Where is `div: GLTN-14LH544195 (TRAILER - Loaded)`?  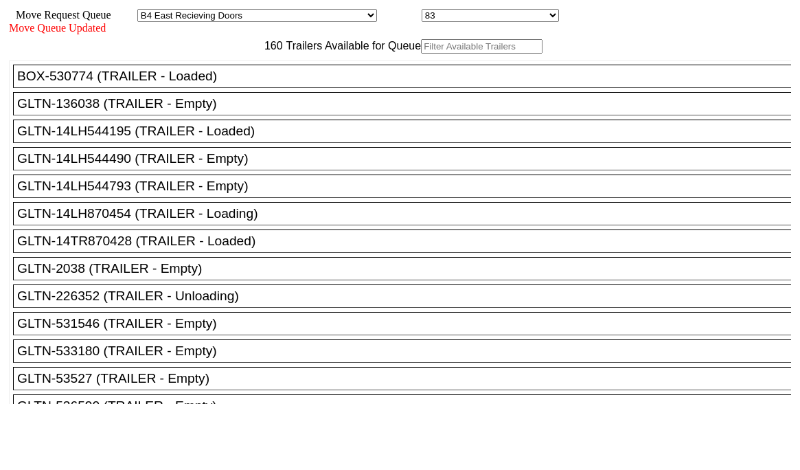 div: GLTN-14LH544195 (TRAILER - Loaded) is located at coordinates (408, 131).